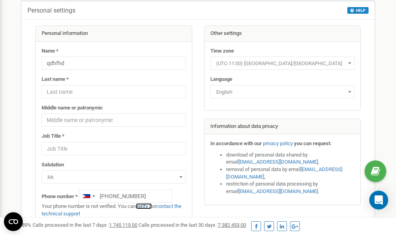  I want to click on label: Job Title *, so click(53, 136).